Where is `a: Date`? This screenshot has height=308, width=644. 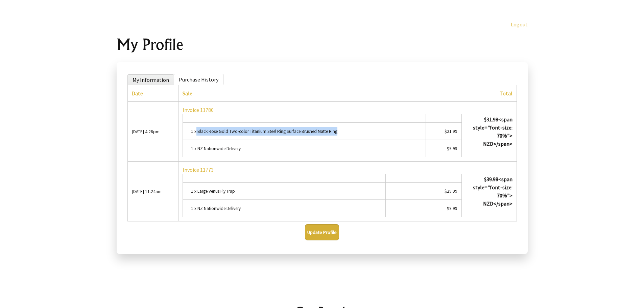
a: Date is located at coordinates (137, 93).